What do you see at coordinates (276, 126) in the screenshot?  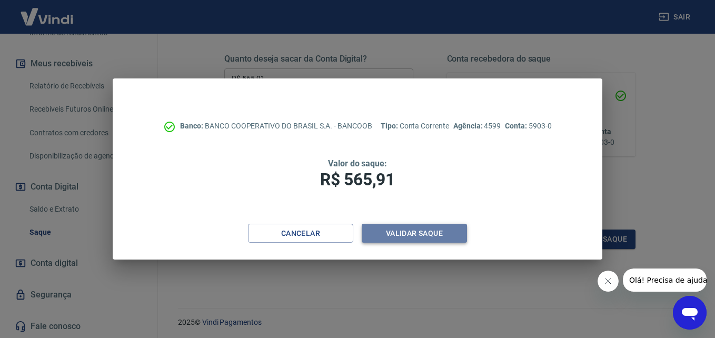 I see `p: BANCO COOPERATIVO DO BRASIL S.A. - BANCOOB` at bounding box center [276, 126].